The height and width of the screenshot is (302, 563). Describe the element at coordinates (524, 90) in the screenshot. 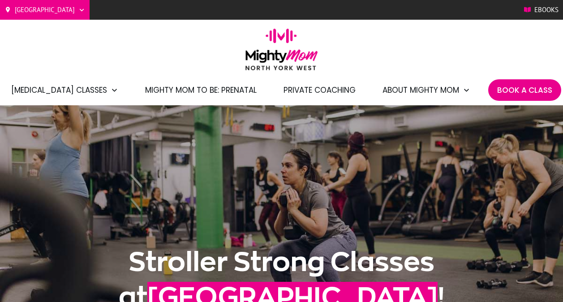

I see `a: Book A Class` at that location.